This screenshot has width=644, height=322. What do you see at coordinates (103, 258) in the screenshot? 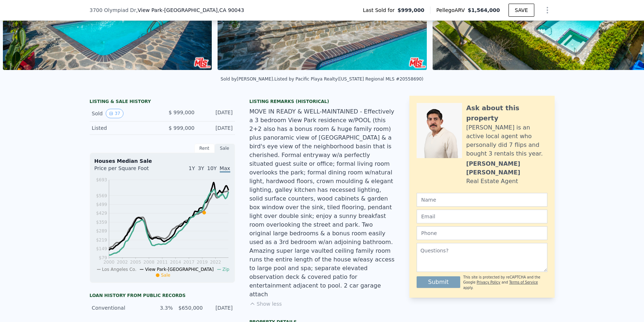
I see `tspan: $79` at bounding box center [103, 258].